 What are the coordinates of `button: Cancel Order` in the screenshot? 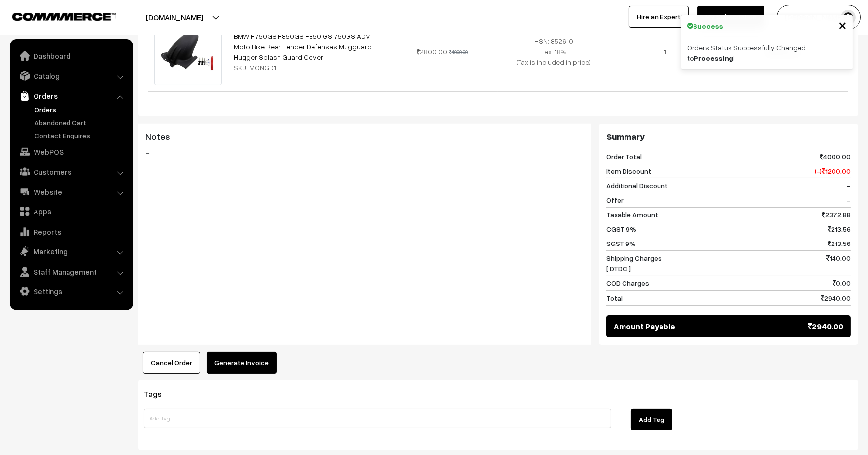 It's located at (172, 363).